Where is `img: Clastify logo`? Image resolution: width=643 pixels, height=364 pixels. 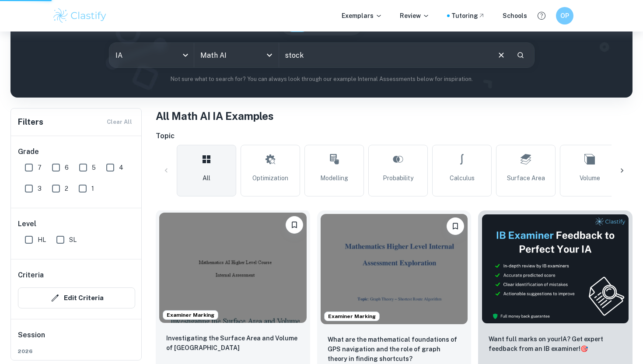 img: Clastify logo is located at coordinates (80, 15).